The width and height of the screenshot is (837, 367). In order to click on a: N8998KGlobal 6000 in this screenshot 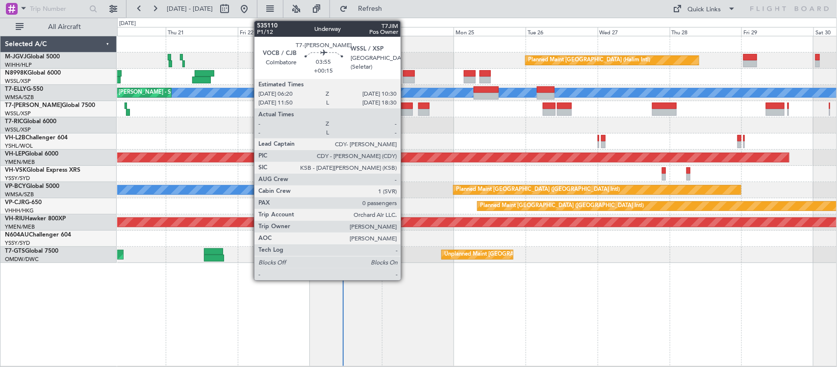, I will do `click(33, 73)`.